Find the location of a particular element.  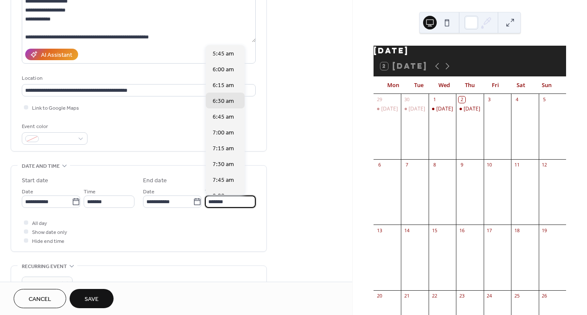

div: 11 is located at coordinates (516, 165).